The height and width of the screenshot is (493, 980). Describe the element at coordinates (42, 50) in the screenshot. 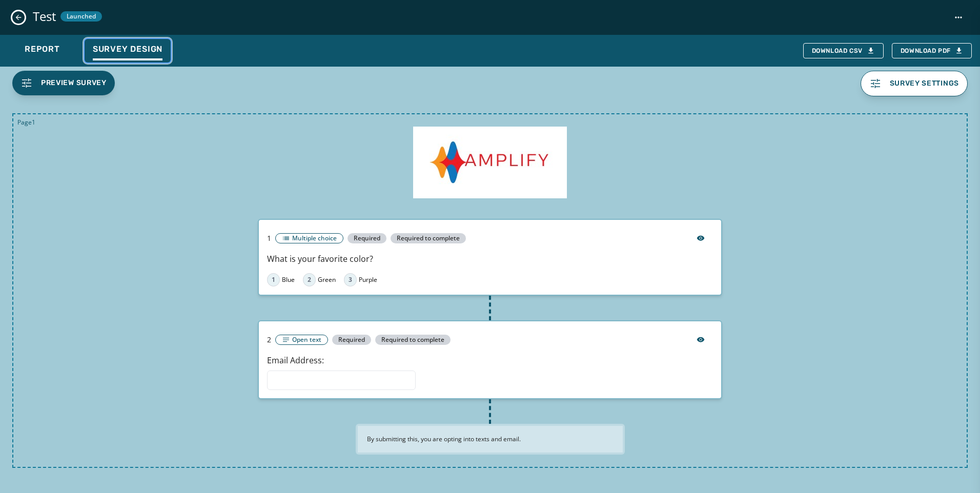

I see `button: Report` at that location.